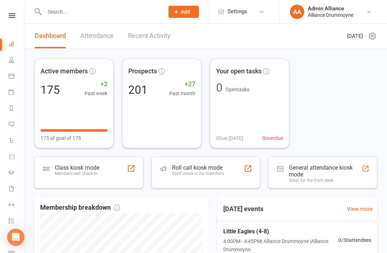 The image size is (387, 253). I want to click on div: Alliance Drummoyne, so click(330, 15).